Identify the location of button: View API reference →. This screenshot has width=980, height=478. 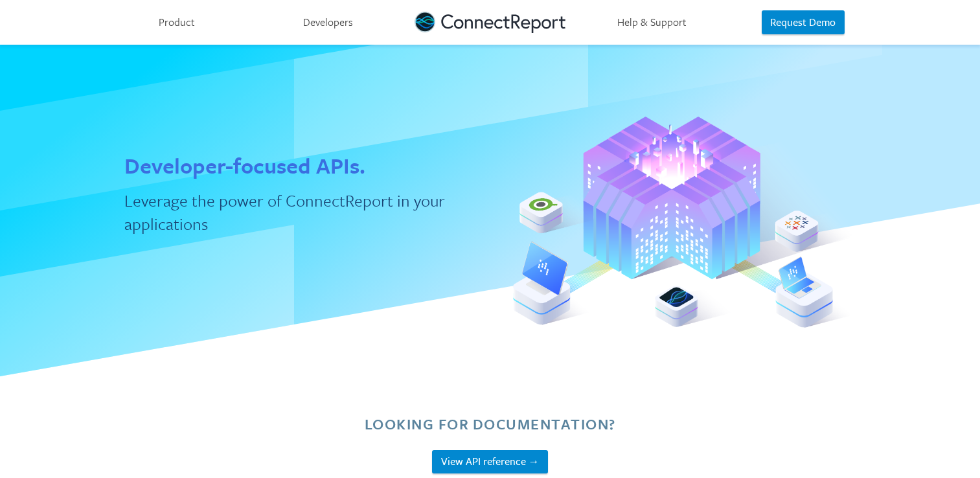
(489, 461).